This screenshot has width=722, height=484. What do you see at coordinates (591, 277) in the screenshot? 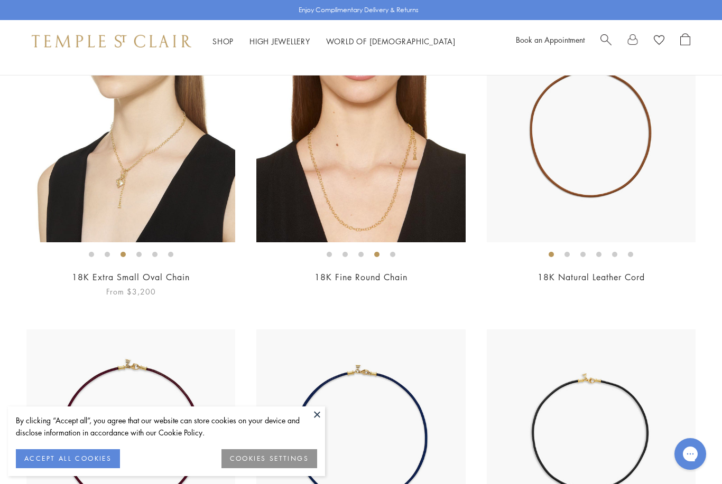
I see `a: 18K Natural Leather Cord` at bounding box center [591, 277].